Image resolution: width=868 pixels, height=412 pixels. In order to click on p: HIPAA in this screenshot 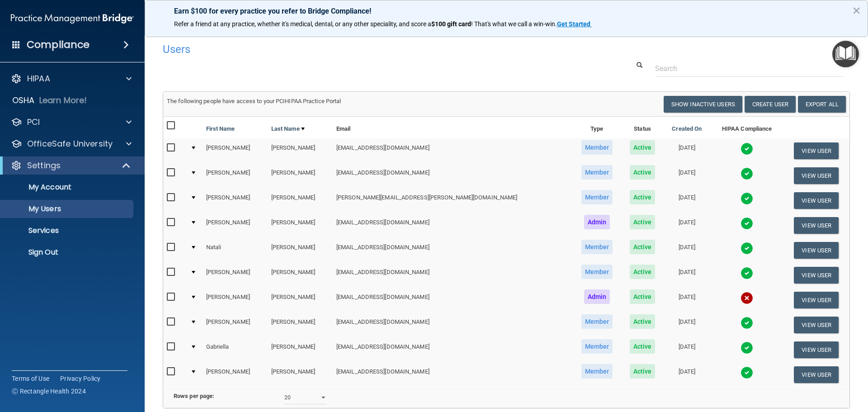, I will do `click(38, 79)`.